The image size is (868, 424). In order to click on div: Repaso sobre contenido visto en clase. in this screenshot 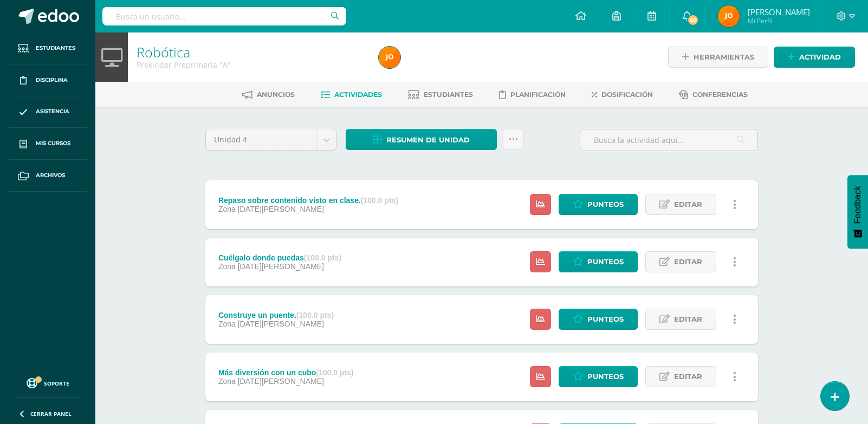, I will do `click(308, 201)`.